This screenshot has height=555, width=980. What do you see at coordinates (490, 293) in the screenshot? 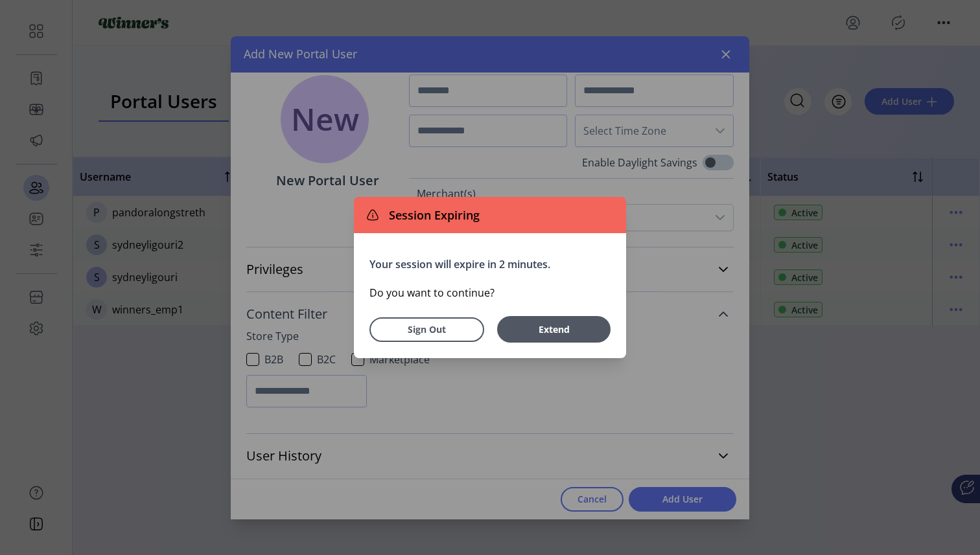
I see `p: Do you want to continue?` at bounding box center [490, 293].